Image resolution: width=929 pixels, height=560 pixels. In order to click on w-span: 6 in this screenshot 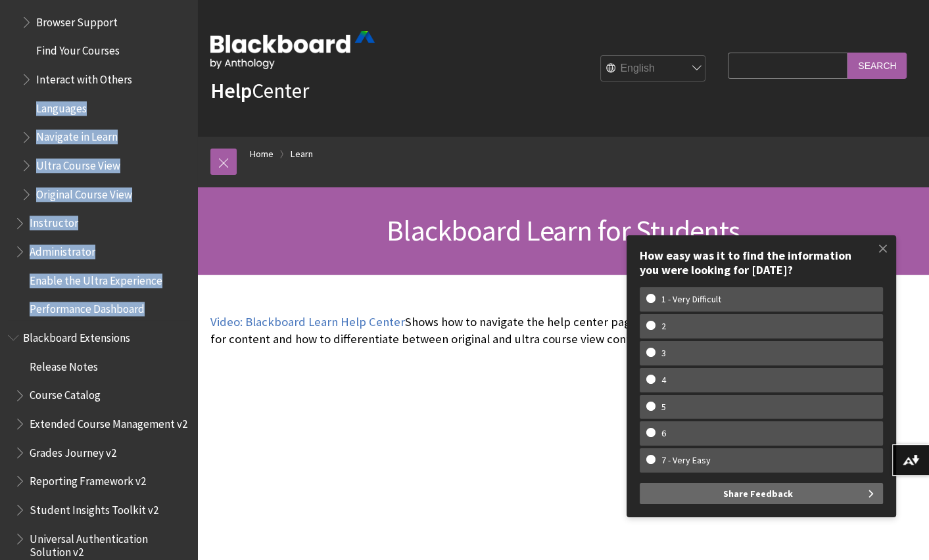, I will do `click(663, 433)`.